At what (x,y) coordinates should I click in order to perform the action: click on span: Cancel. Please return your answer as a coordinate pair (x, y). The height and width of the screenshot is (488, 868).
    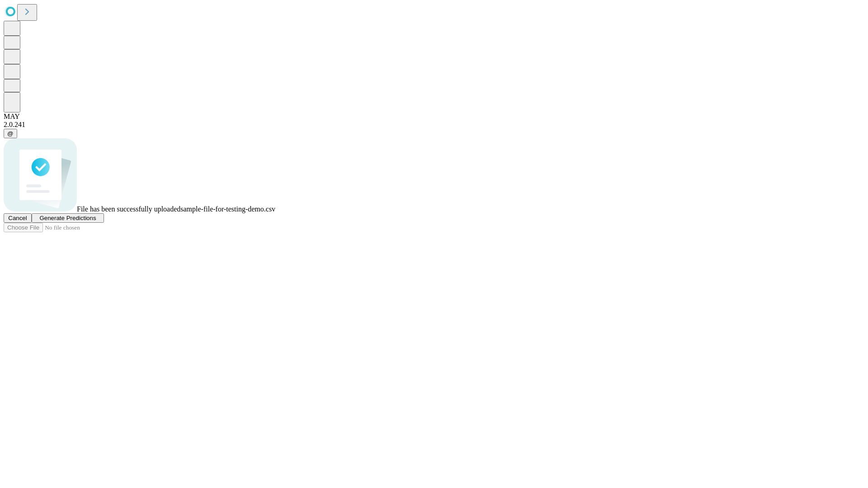
    Looking at the image, I should click on (17, 218).